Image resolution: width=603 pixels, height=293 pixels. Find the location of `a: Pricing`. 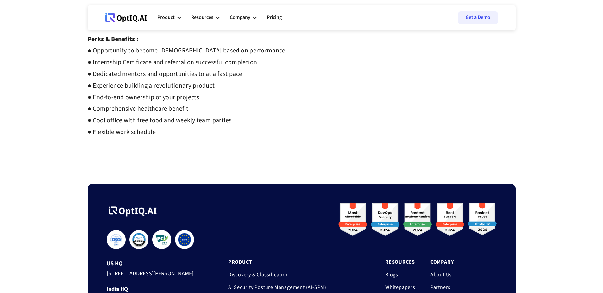

a: Pricing is located at coordinates (274, 18).